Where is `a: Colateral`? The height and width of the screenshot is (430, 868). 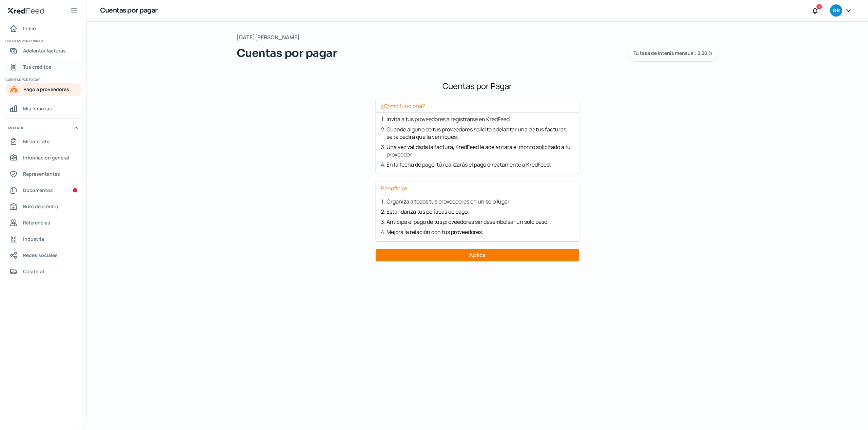
a: Colateral is located at coordinates (43, 272).